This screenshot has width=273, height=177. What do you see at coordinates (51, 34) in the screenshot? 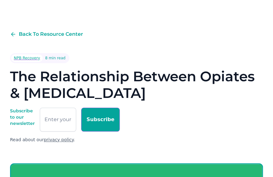
I see `div: Back To Resource Center` at bounding box center [51, 34].